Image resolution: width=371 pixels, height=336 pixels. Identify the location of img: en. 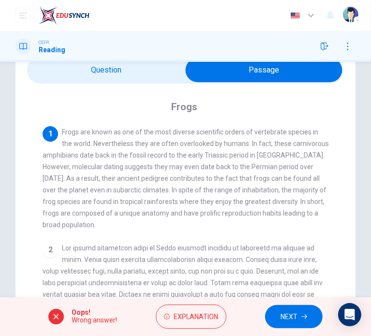
(295, 15).